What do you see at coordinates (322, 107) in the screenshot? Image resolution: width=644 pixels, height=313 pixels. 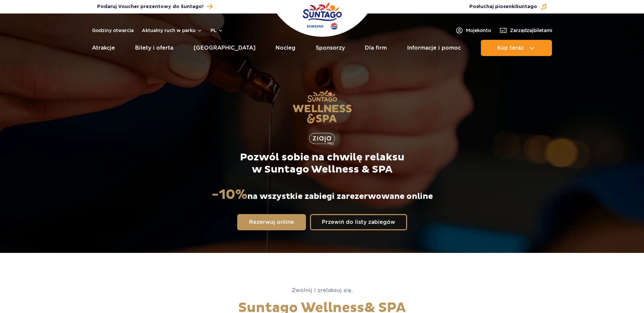 I see `img: Suntago Wellness & SPA` at bounding box center [322, 107].